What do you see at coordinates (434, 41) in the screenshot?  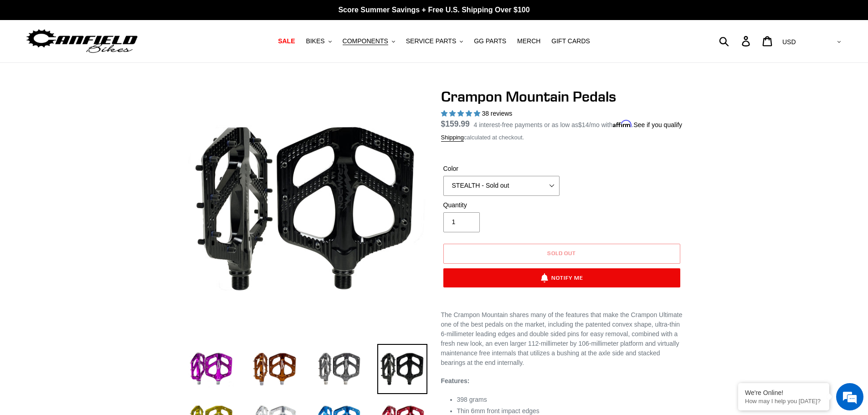 I see `button: SERVICE PARTS` at bounding box center [434, 41].